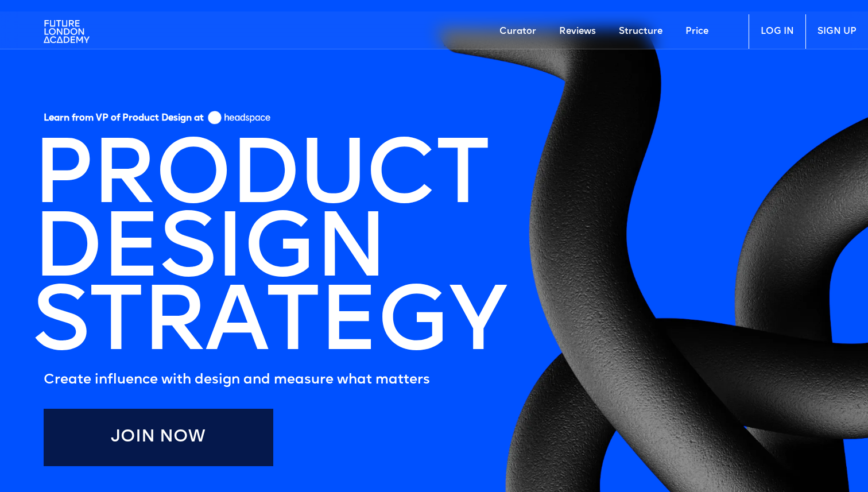  What do you see at coordinates (158, 437) in the screenshot?
I see `a: Join Now` at bounding box center [158, 437].